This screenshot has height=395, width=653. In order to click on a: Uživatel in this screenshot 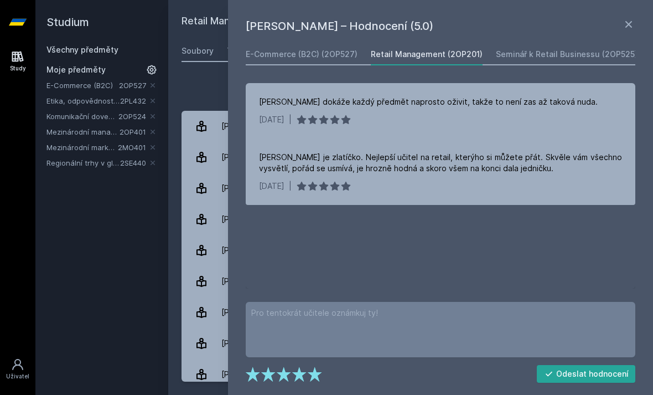, I will do `click(18, 369)`.